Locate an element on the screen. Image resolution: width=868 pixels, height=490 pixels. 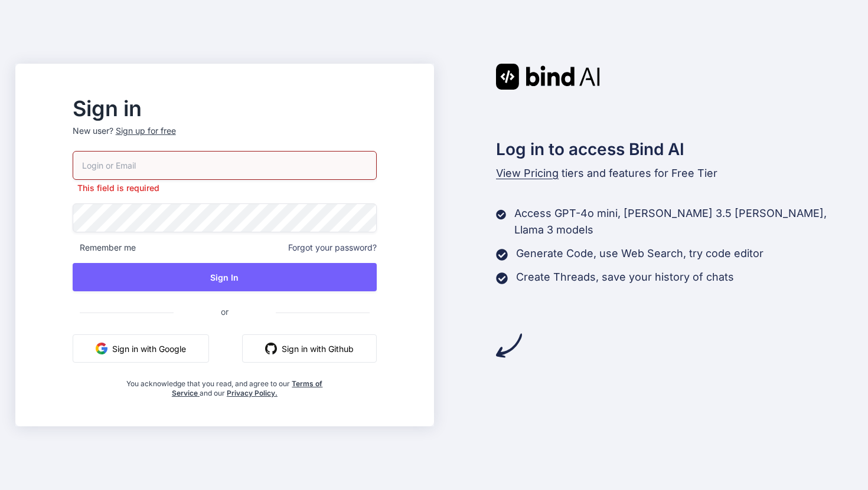
img: arrow is located at coordinates (509, 346).